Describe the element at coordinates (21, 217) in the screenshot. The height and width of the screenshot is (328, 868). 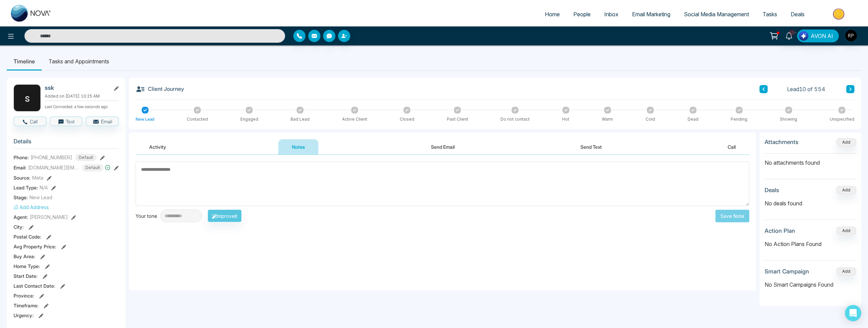
I see `span: Agent:` at that location.